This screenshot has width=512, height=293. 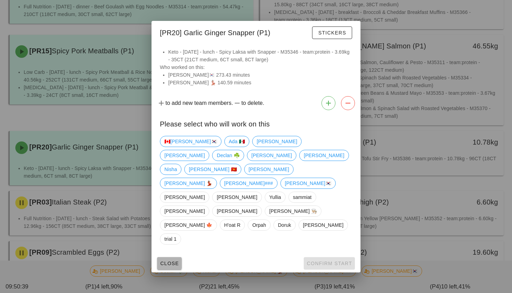 What do you see at coordinates (169, 263) in the screenshot?
I see `span: Close` at bounding box center [169, 263].